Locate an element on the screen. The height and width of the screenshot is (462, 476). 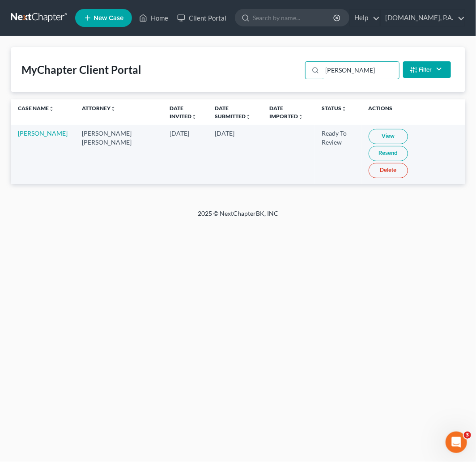
a: Date Invitedunfold_more is located at coordinates (183, 112).